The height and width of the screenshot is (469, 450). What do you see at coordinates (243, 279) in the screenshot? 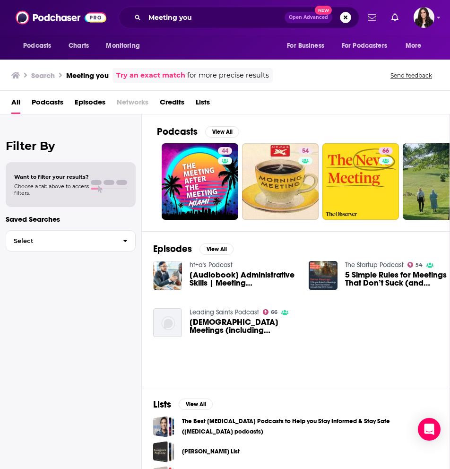
I see `span: [Audiobook] Administrative Skills | Meeting Management` at bounding box center [243, 279].